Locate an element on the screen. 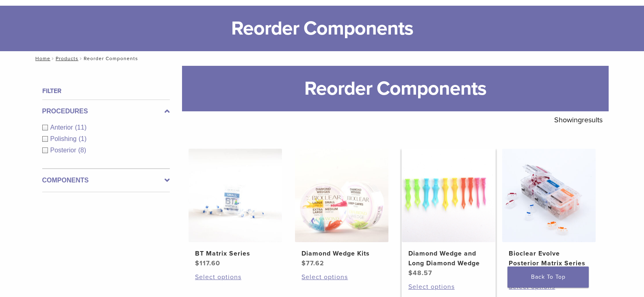  a: Bioclear Evolve Posterior Matrix SeriesBioclear Evolve Posterior Matrix Series $113.48 is located at coordinates (548, 213).